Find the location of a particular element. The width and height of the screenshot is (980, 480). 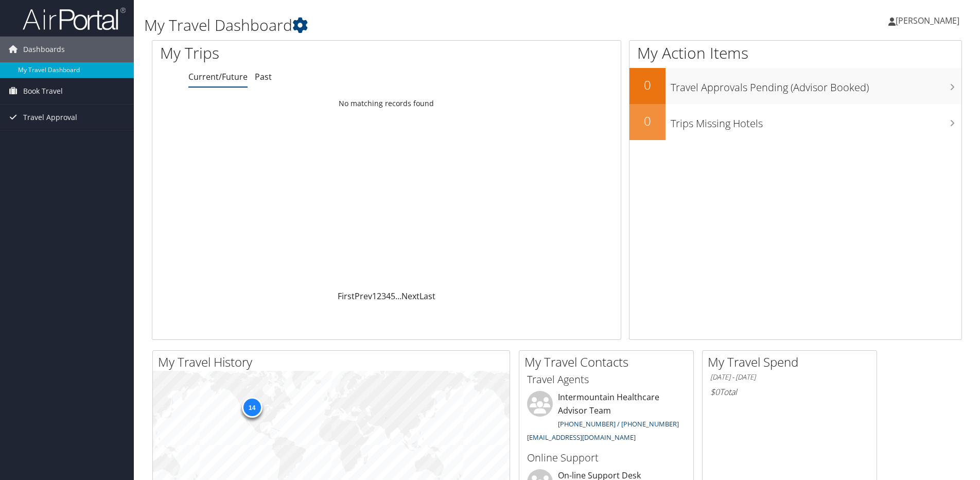

a: 1 is located at coordinates (374, 296).